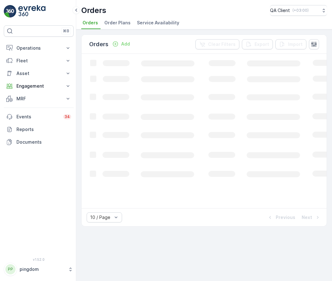  What do you see at coordinates (121, 44) in the screenshot?
I see `button: Add` at bounding box center [121, 44].